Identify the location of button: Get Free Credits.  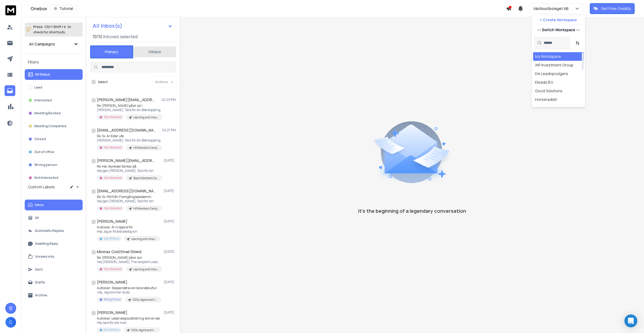
(612, 9).